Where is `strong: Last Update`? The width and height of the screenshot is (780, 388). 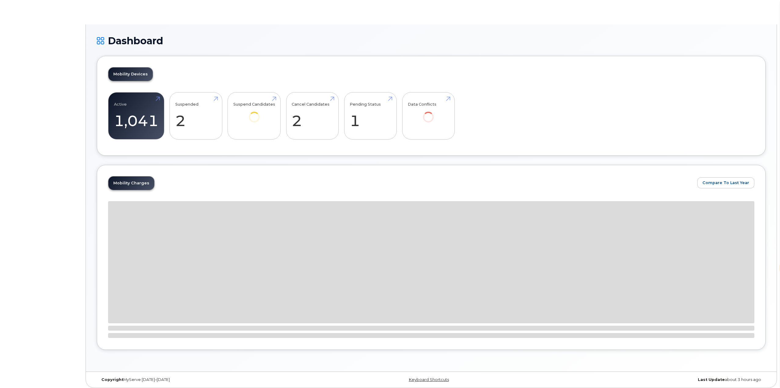 strong: Last Update is located at coordinates (712, 380).